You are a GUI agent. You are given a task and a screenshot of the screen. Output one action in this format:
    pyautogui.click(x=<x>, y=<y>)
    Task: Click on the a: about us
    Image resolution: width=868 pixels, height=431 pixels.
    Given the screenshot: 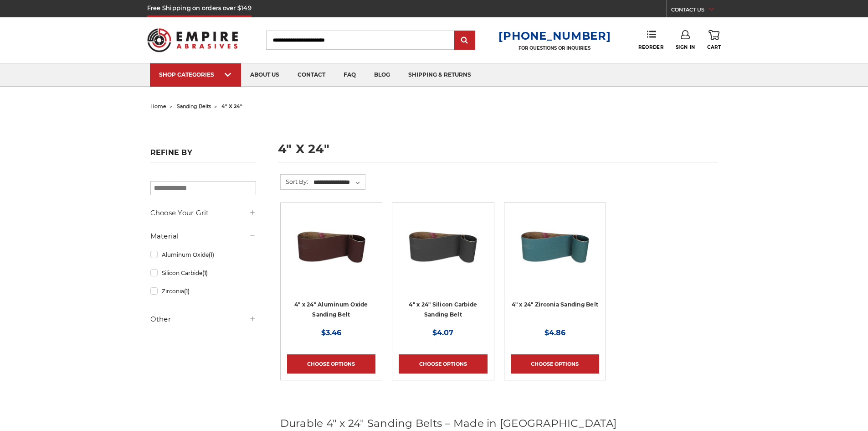 What is the action you would take?
    pyautogui.click(x=264, y=75)
    